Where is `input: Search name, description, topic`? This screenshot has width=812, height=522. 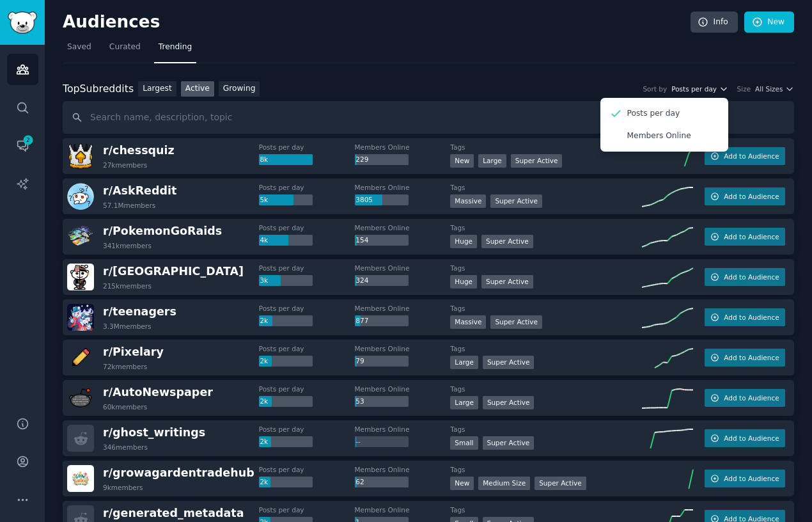 input: Search name, description, topic is located at coordinates (429, 117).